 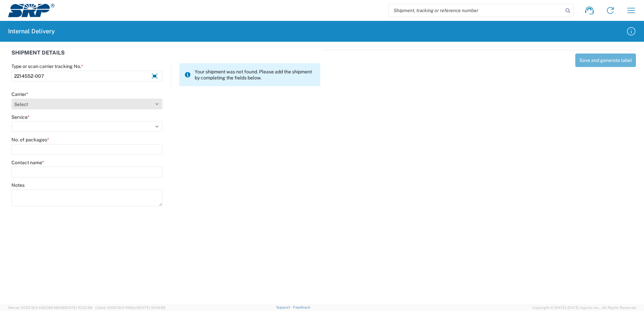 What do you see at coordinates (285, 307) in the screenshot?
I see `a: Support` at bounding box center [285, 307].